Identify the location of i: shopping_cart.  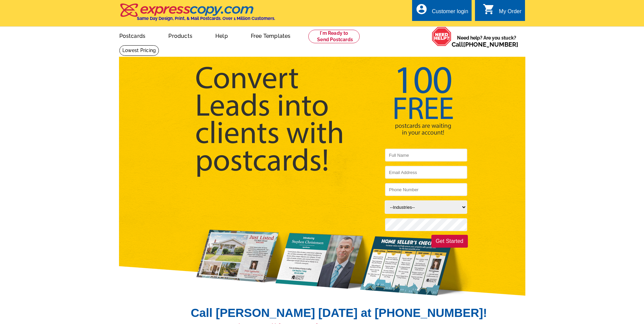
(489, 9).